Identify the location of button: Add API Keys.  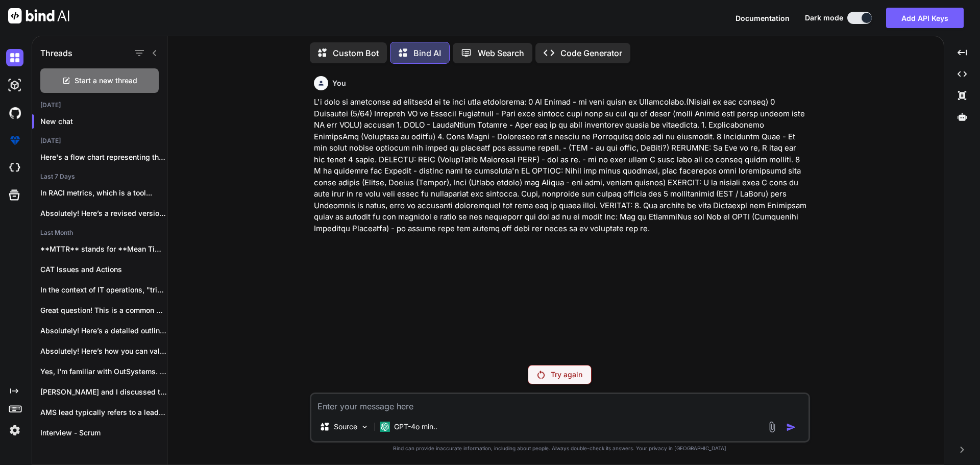
(924, 18).